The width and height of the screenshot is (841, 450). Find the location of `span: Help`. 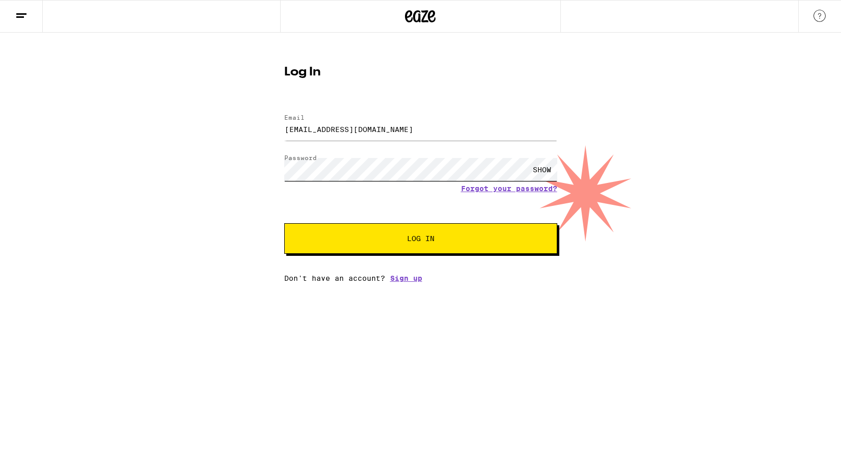

span: Help is located at coordinates (34, 12).